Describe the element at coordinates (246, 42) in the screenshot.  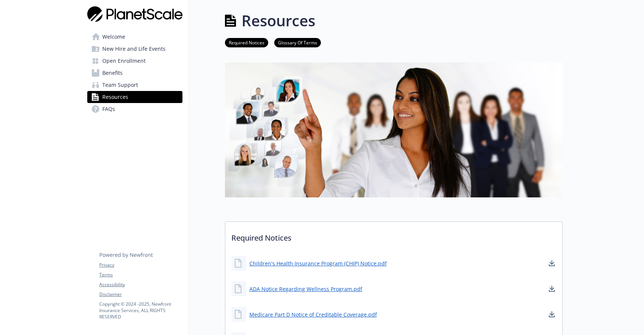
I see `a: Required Notices` at that location.